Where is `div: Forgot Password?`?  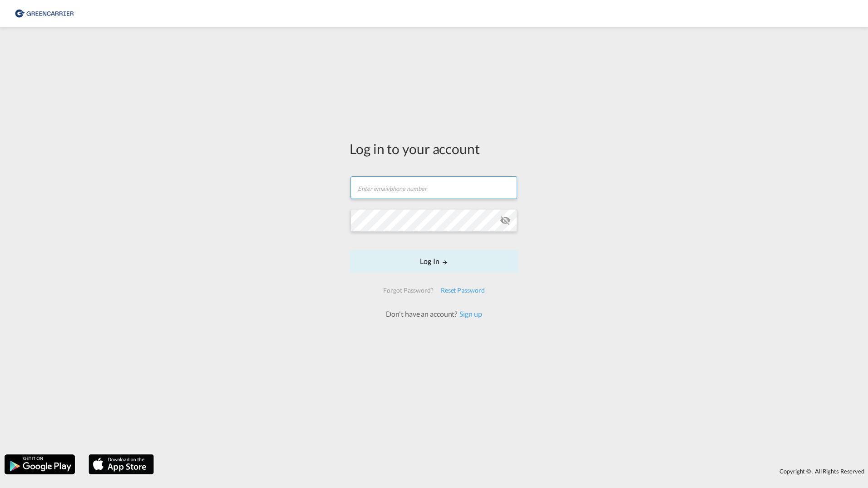 div: Forgot Password? is located at coordinates (408, 290).